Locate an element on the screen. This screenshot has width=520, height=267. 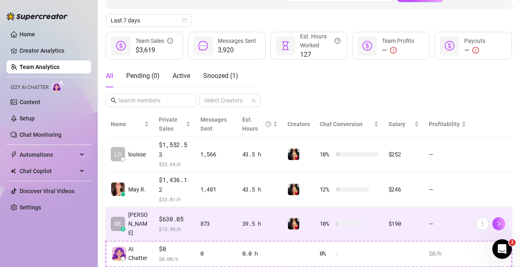
a: Chat Monitoring is located at coordinates (40, 134).